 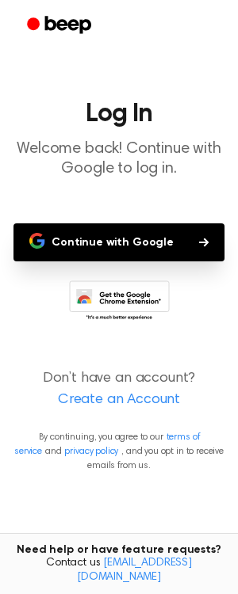 I want to click on a: privacy policy, so click(x=91, y=451).